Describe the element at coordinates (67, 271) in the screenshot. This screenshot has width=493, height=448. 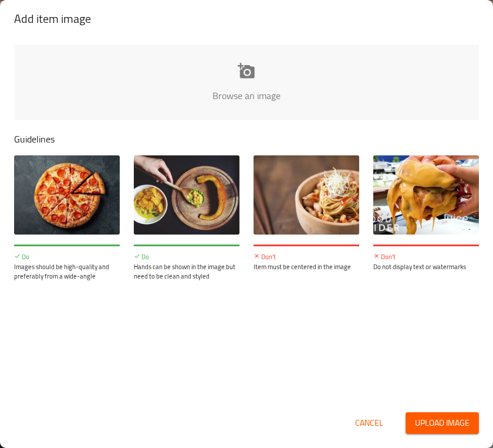
I see `p: Images should be high-quality and preferably from a wide-angle` at that location.